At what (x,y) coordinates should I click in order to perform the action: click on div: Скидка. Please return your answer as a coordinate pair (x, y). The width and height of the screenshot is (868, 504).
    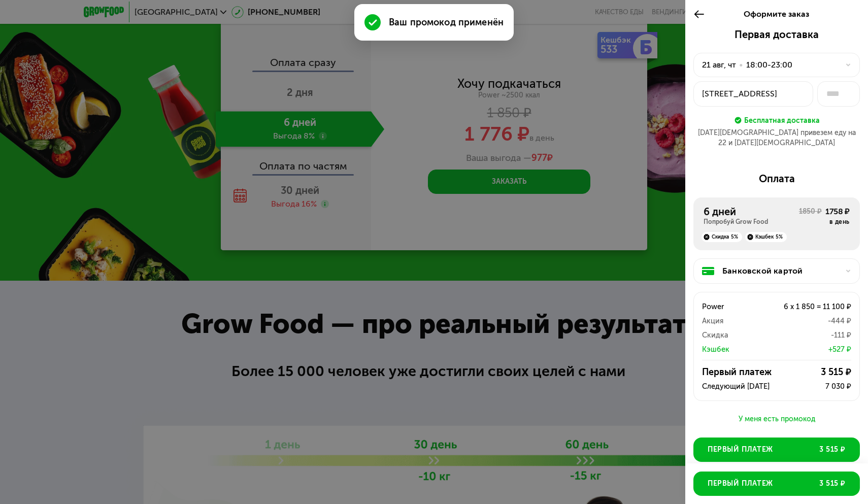
    Looking at the image, I should click on (731, 335).